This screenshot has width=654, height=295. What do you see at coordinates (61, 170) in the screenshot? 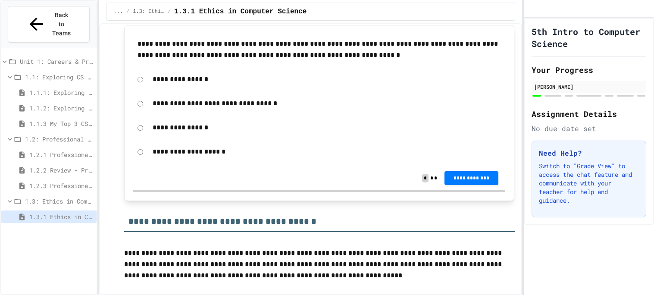
I see `span: 1.2.2 Review - Professional Communication` at bounding box center [61, 170].